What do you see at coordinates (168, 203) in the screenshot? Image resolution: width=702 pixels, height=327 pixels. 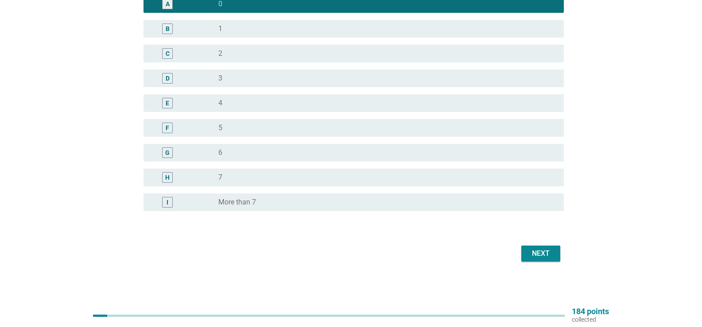 I see `div: I` at bounding box center [168, 203].